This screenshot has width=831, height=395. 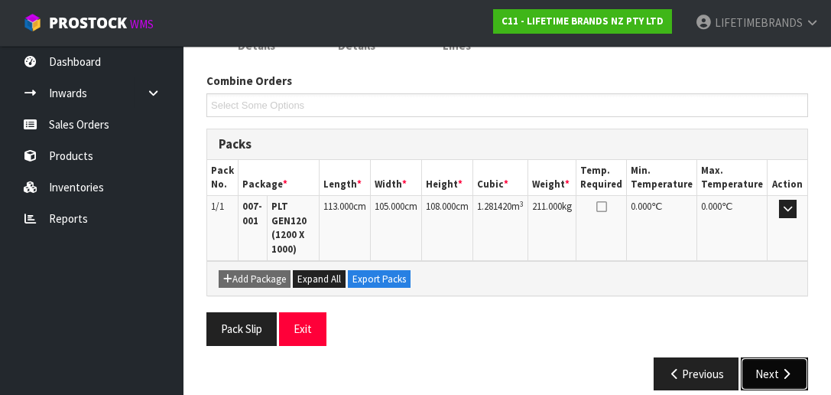 I want to click on span: Expand All, so click(x=319, y=278).